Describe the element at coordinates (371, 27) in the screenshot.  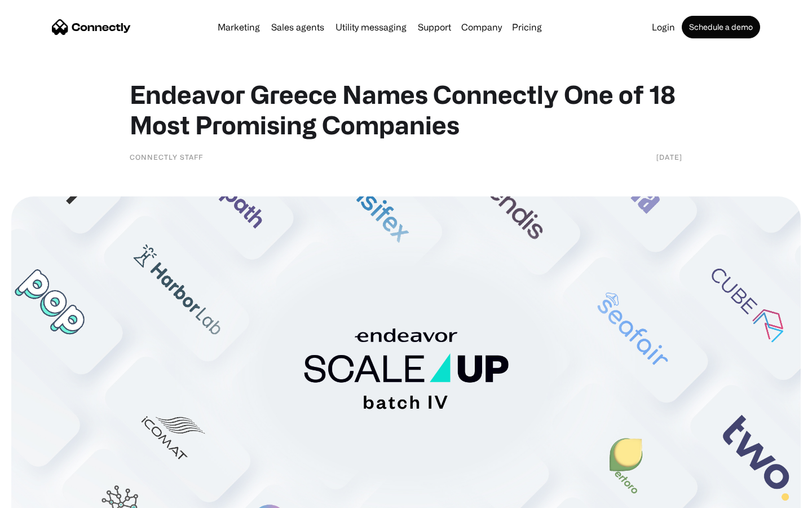
I see `a: Utility messaging` at that location.